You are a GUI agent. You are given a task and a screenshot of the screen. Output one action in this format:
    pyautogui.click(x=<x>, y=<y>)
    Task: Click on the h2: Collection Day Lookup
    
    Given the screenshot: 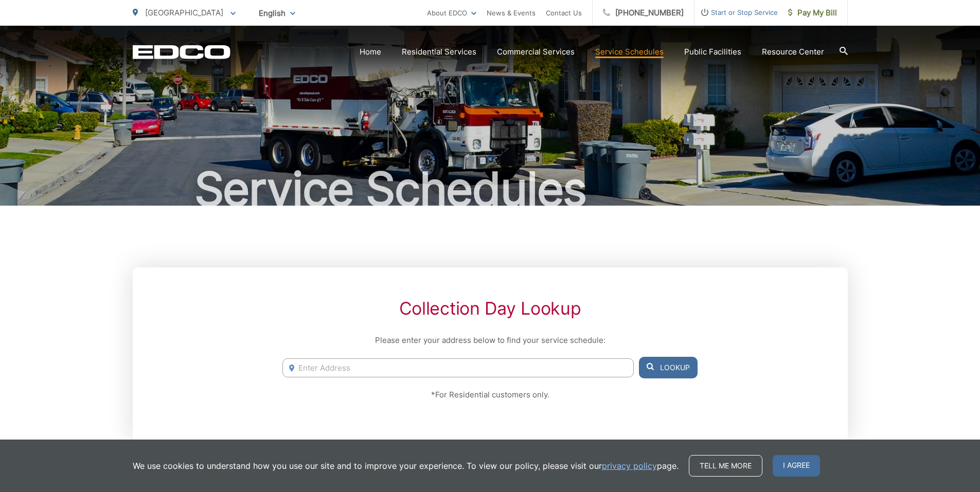 What is the action you would take?
    pyautogui.click(x=490, y=309)
    